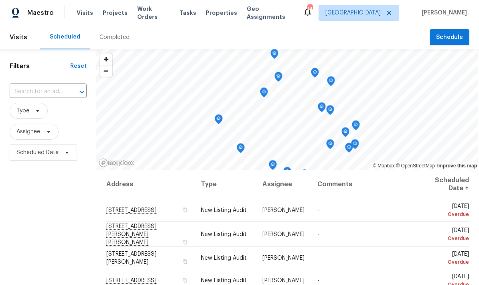  What do you see at coordinates (37, 91) in the screenshot?
I see `input: Search for an address...` at bounding box center [37, 91].